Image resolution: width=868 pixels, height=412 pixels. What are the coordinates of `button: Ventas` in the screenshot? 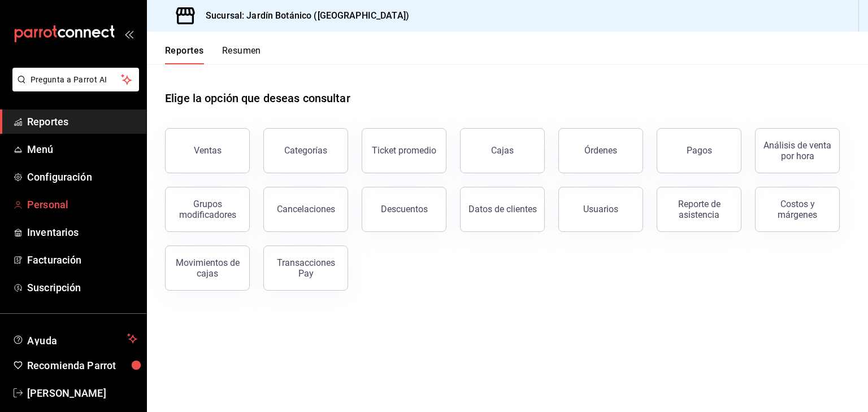 It's located at (207, 150).